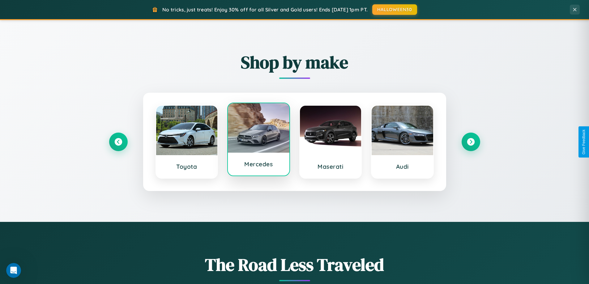 The width and height of the screenshot is (589, 284). I want to click on h3: Toyota, so click(187, 167).